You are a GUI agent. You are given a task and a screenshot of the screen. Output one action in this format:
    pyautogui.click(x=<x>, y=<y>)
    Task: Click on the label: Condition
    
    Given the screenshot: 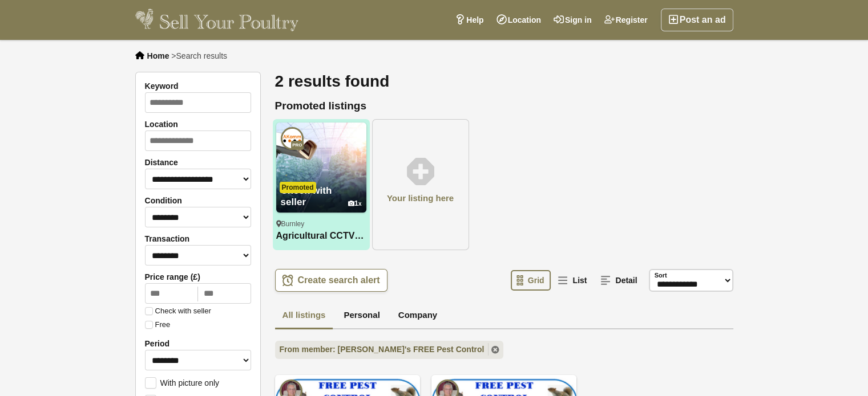 What is the action you would take?
    pyautogui.click(x=198, y=201)
    